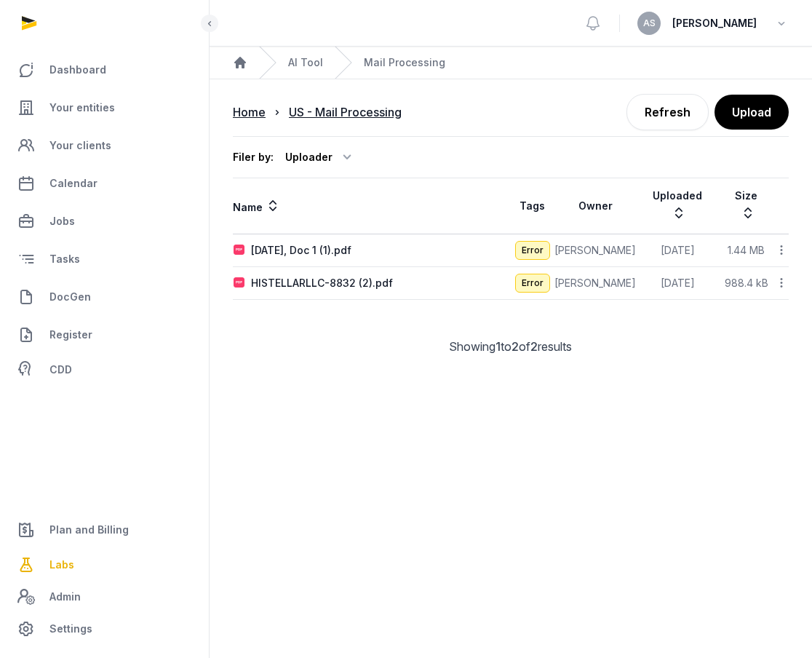 The height and width of the screenshot is (658, 812). I want to click on a: Your clients, so click(104, 146).